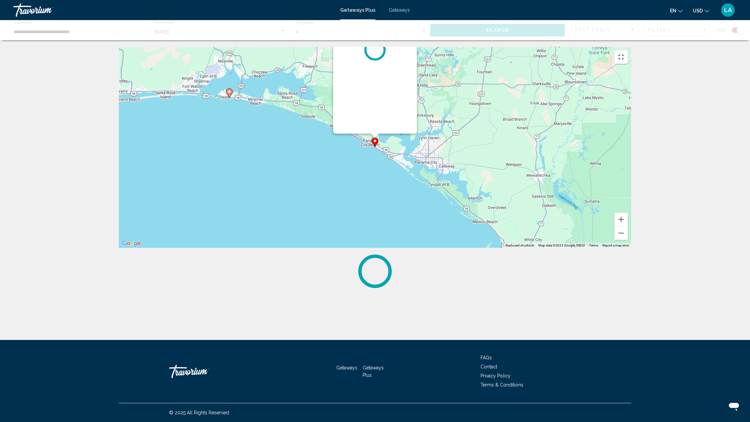  I want to click on span: Terms & Conditions, so click(502, 385).